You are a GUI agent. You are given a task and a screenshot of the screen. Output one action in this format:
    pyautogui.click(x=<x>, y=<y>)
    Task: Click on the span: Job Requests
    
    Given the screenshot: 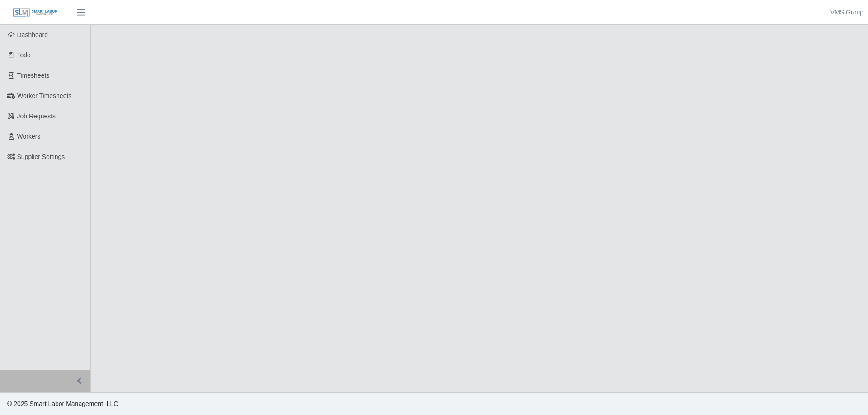 What is the action you would take?
    pyautogui.click(x=37, y=116)
    